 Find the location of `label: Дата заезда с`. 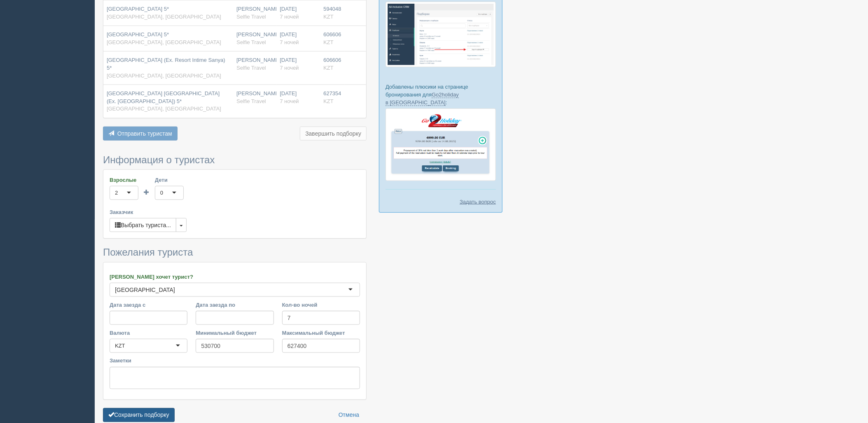

label: Дата заезда с is located at coordinates (148, 305).